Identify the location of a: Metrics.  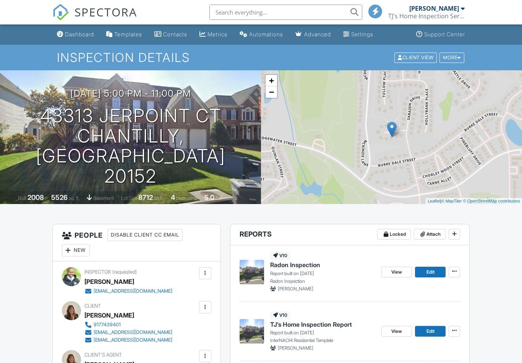
(213, 34).